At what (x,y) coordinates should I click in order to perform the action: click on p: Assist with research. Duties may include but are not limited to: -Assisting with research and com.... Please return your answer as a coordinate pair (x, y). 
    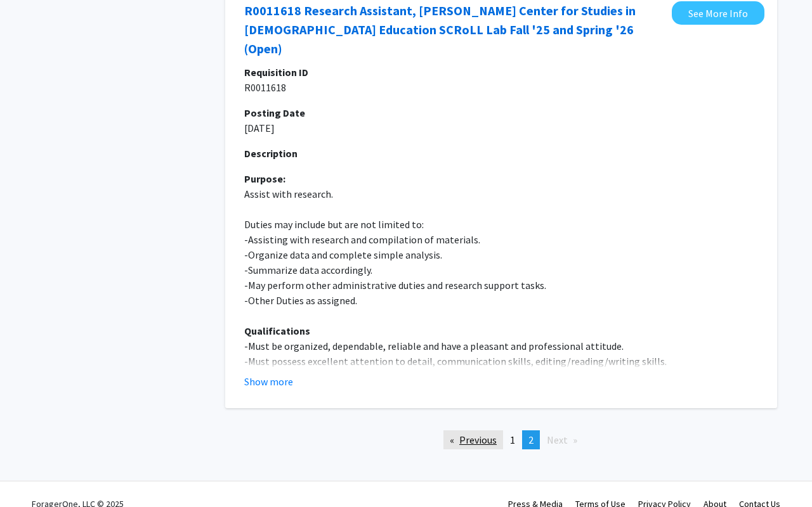
    Looking at the image, I should click on (501, 278).